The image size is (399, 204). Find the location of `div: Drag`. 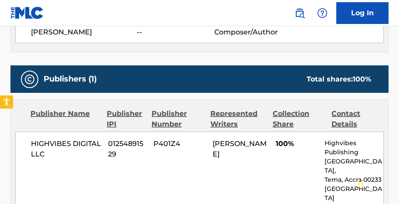

div: Drag is located at coordinates (361, 184).